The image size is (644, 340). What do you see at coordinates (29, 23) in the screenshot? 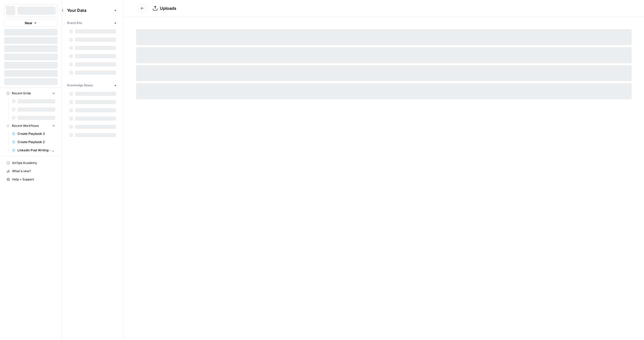
I see `span: New` at bounding box center [29, 23].